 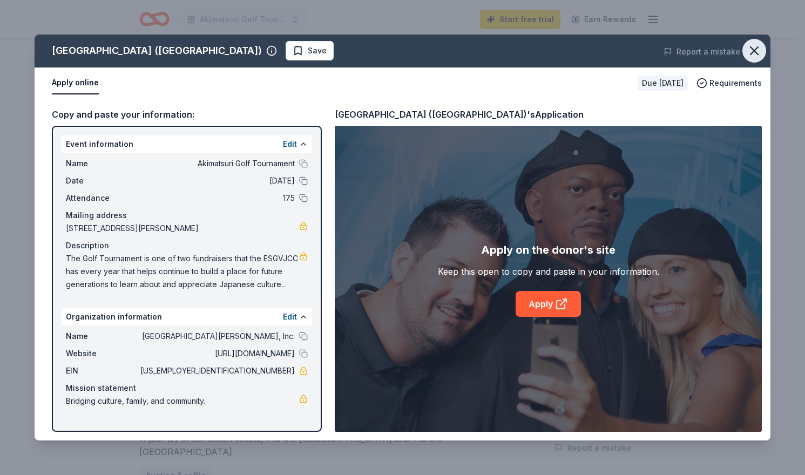 I want to click on div: Event information, so click(x=187, y=144).